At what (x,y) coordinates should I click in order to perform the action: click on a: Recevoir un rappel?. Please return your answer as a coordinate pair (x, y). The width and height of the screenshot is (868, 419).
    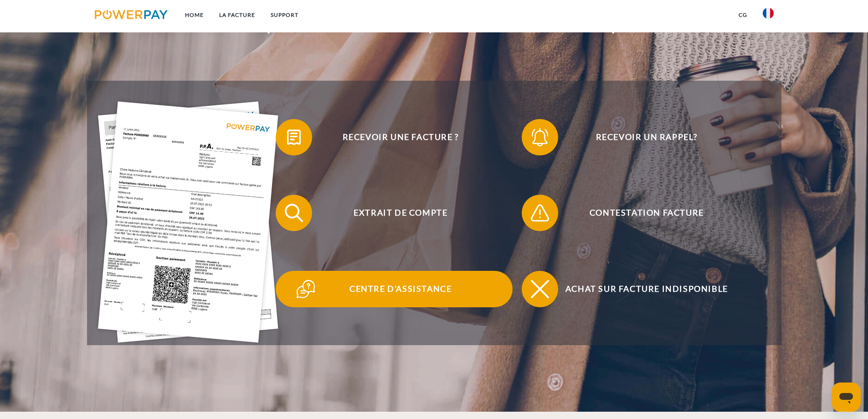
    Looking at the image, I should click on (640, 137).